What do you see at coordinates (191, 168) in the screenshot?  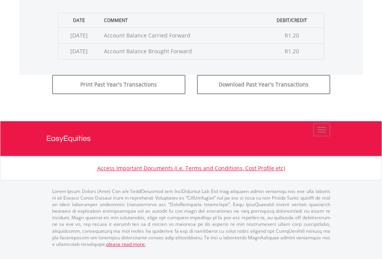 I see `a: Access Important Documents (i.e. Terms and Conditions, Cost Profile etc)` at bounding box center [191, 168].